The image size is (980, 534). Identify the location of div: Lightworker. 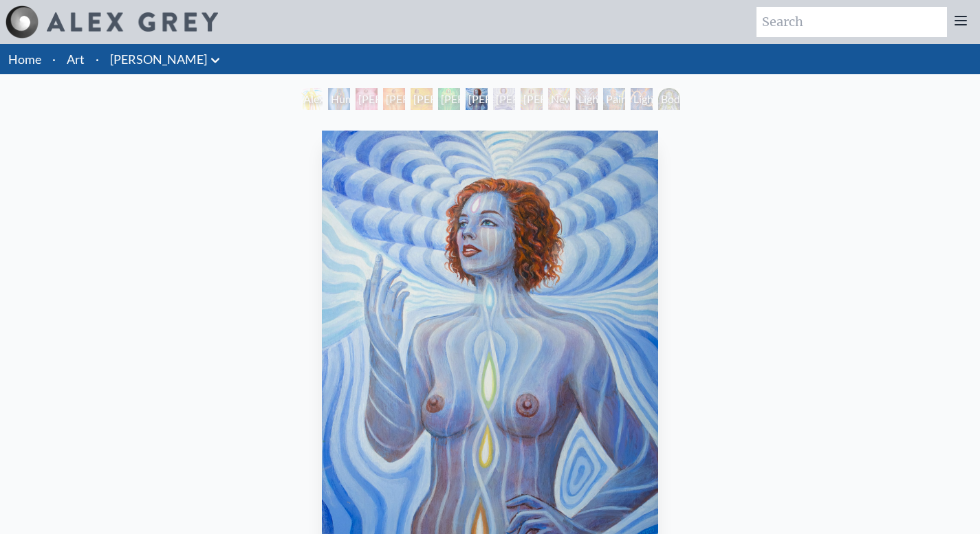
(642, 99).